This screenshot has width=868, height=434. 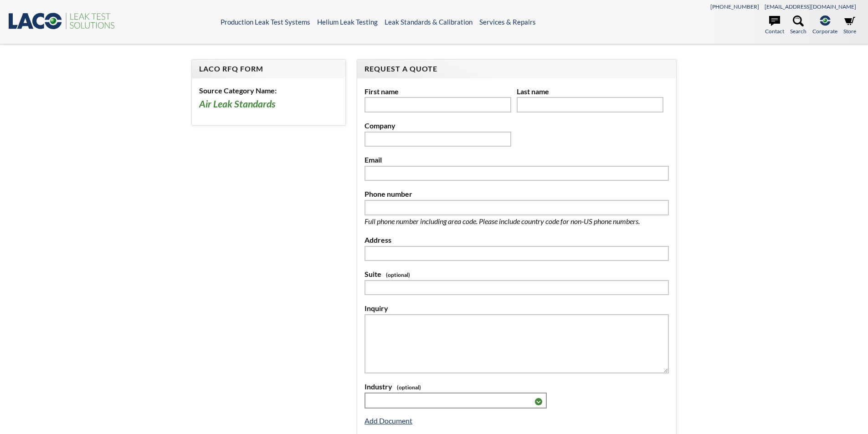 I want to click on b: Source Category Name:, so click(x=238, y=90).